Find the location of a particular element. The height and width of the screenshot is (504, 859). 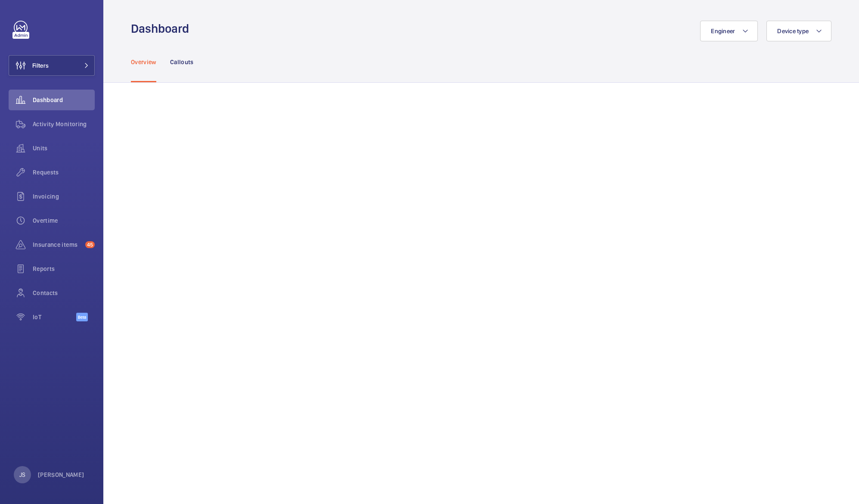

span: Activity Monitoring is located at coordinates (64, 124).